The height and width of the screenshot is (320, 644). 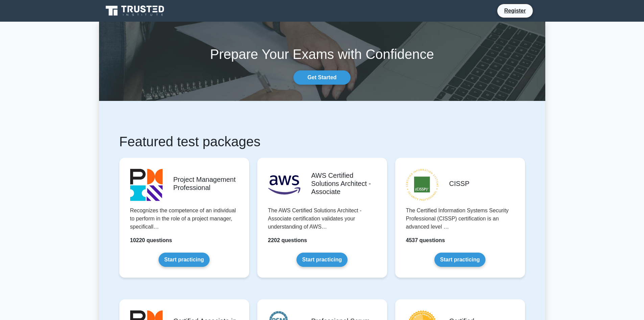 What do you see at coordinates (322, 142) in the screenshot?
I see `h1: Featured test packages` at bounding box center [322, 142].